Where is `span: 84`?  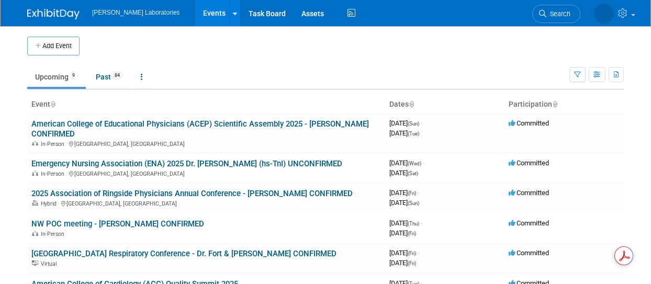
span: 84 is located at coordinates (117, 75).